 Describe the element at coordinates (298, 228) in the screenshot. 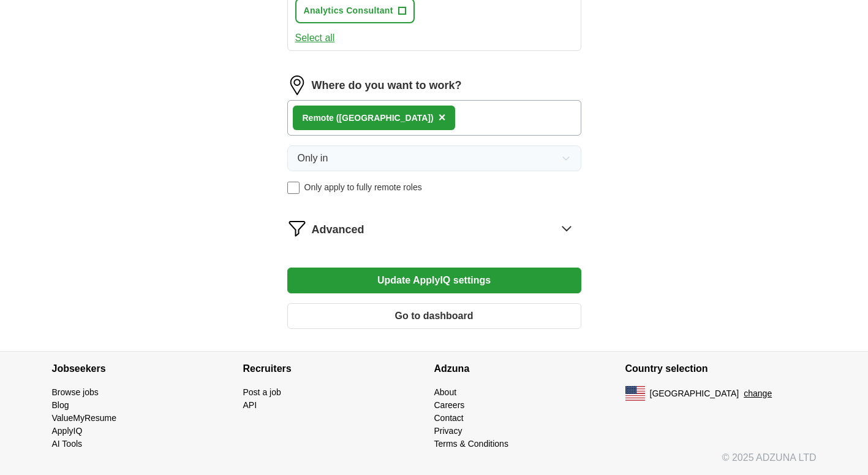

I see `img: filter` at that location.